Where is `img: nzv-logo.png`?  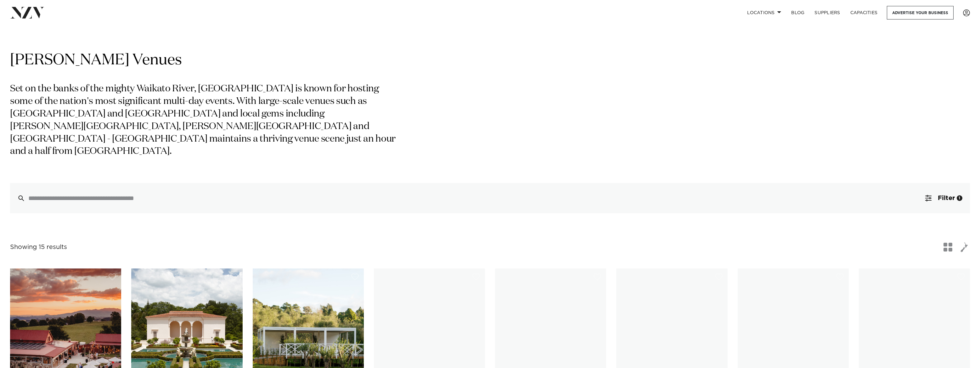 img: nzv-logo.png is located at coordinates (27, 12).